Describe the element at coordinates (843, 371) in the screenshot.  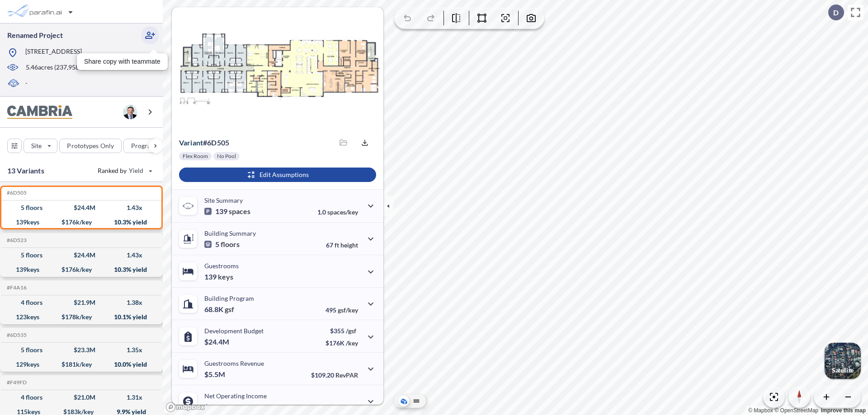
I see `p: Satellite` at that location.